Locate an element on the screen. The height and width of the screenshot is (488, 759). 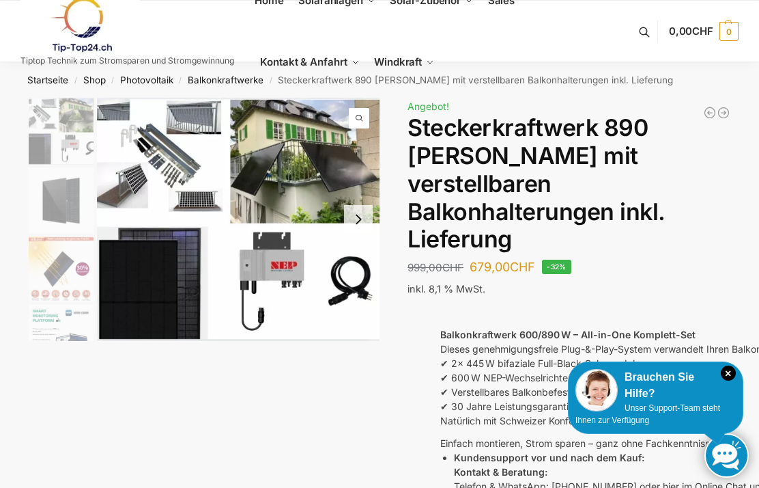
a: 0,00CHF 0 is located at coordinates (704, 31).